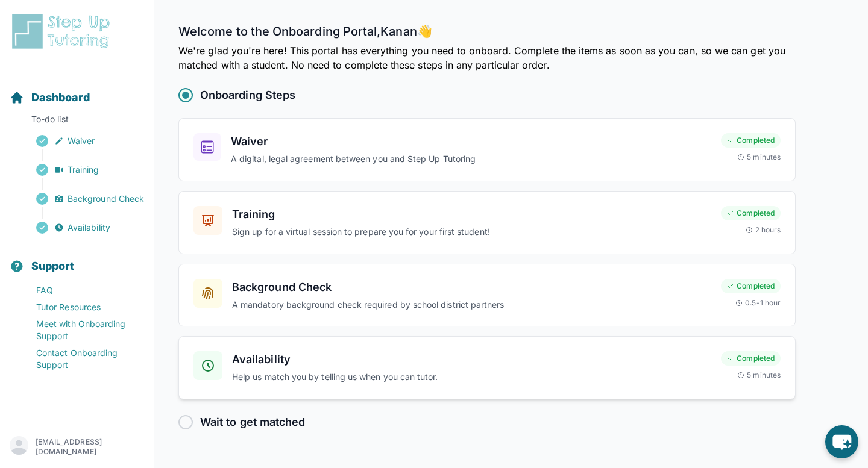 This screenshot has width=868, height=468. Describe the element at coordinates (842, 442) in the screenshot. I see `button: chat-button` at that location.